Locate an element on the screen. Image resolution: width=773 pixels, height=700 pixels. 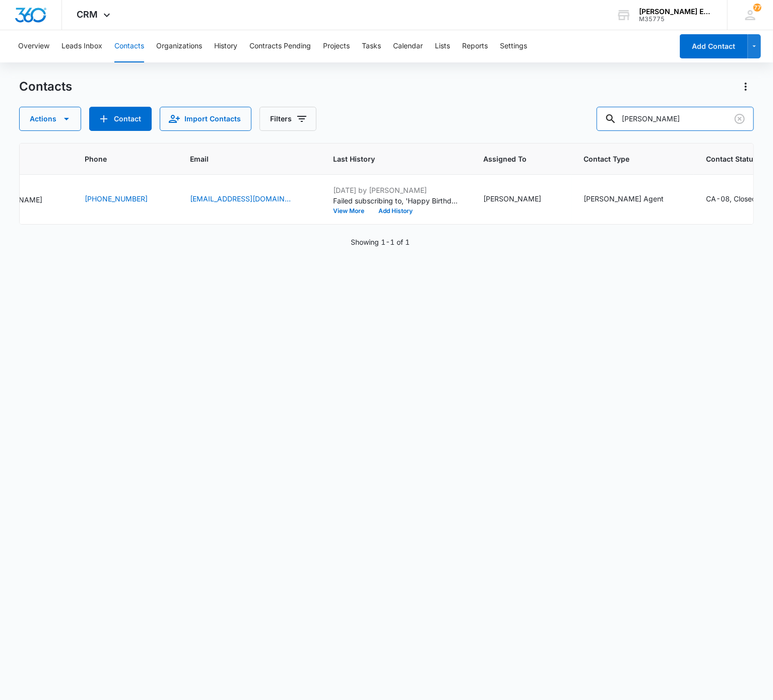
button: History is located at coordinates (226, 46).